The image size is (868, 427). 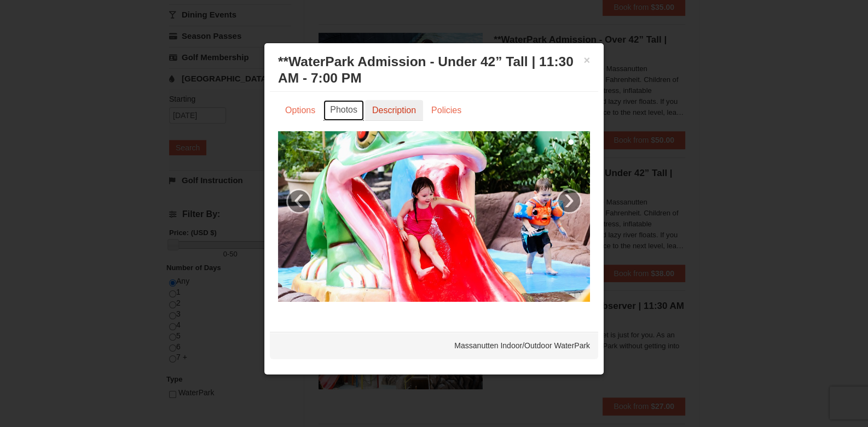 I want to click on img: 6619917-732-e1c471e4.jpg, so click(x=434, y=217).